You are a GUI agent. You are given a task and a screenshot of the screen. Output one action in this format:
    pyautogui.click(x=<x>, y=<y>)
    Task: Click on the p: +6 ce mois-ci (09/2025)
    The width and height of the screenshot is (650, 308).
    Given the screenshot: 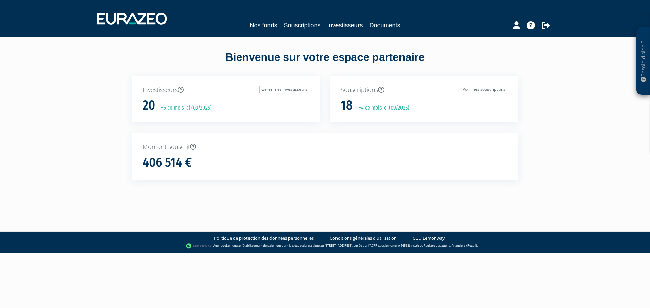 What is the action you would take?
    pyautogui.click(x=184, y=108)
    